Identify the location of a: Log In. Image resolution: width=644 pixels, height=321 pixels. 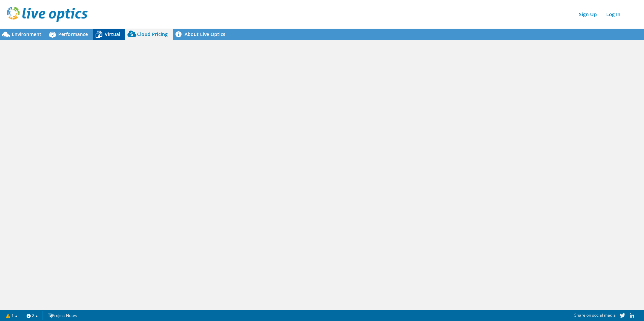
(613, 14).